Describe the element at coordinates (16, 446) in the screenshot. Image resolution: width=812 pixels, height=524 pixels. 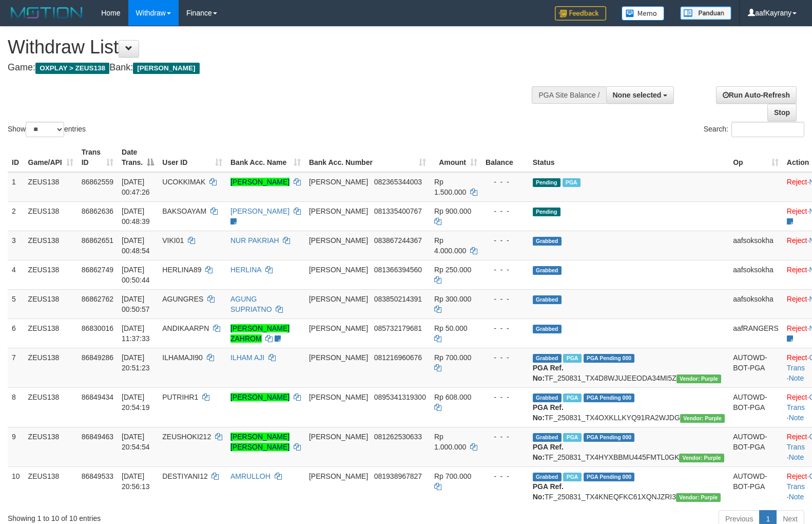
I see `td: 9` at that location.